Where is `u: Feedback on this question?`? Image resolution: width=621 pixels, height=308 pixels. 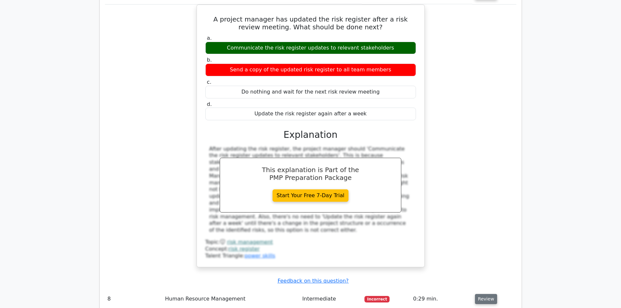 u: Feedback on this question? is located at coordinates (313, 281).